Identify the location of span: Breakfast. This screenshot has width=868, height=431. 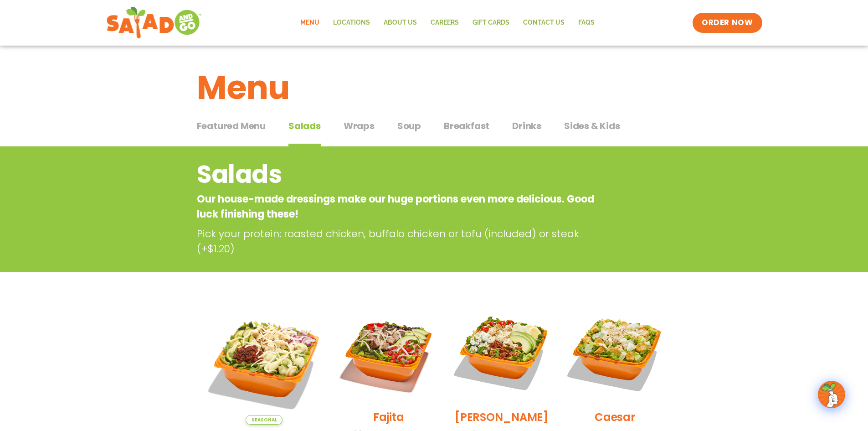
(467, 126).